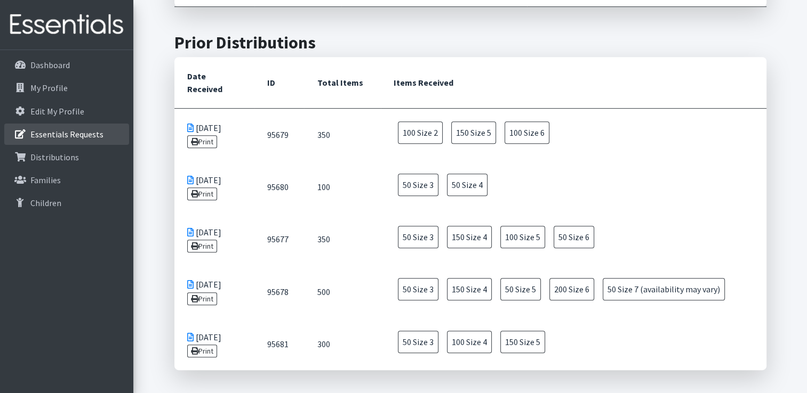 The height and width of the screenshot is (393, 807). I want to click on td: 95681, so click(279, 344).